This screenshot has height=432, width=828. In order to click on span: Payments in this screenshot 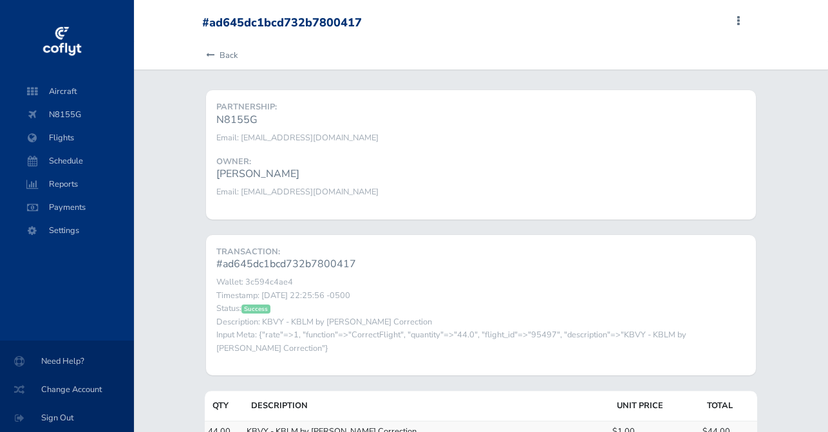, I will do `click(72, 207)`.